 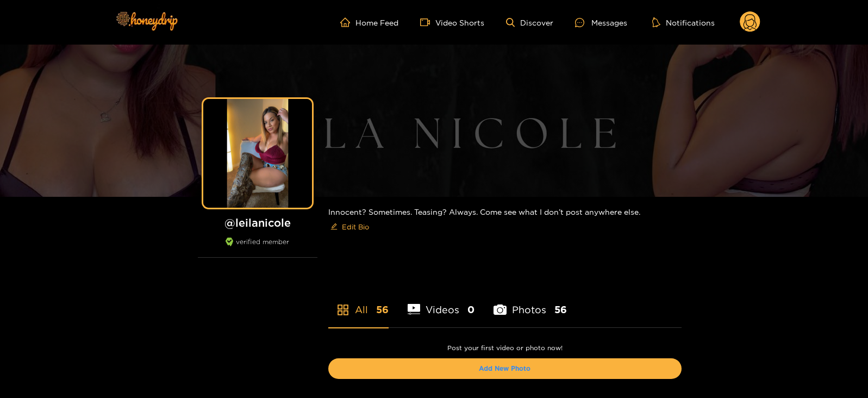 What do you see at coordinates (601, 22) in the screenshot?
I see `div: Messages` at bounding box center [601, 22].